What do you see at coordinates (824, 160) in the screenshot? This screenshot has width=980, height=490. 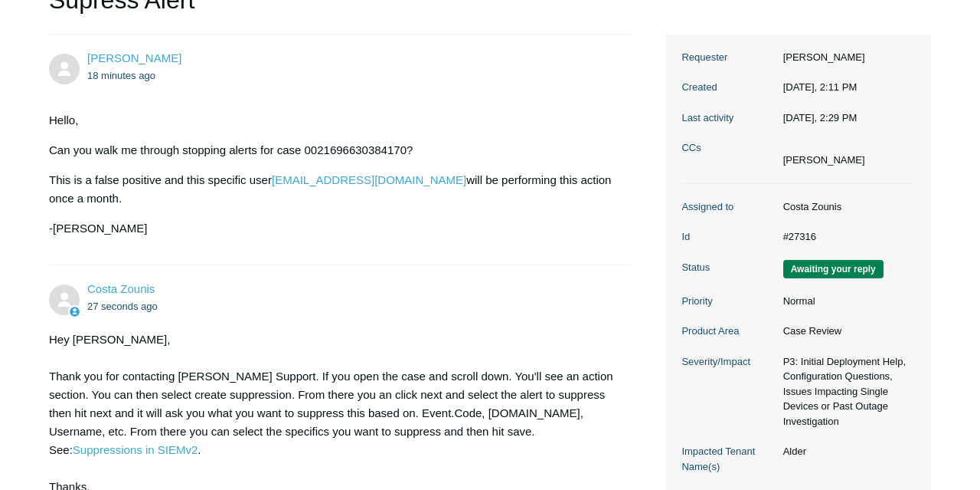 I see `li: Adrienne Evans` at bounding box center [824, 160].